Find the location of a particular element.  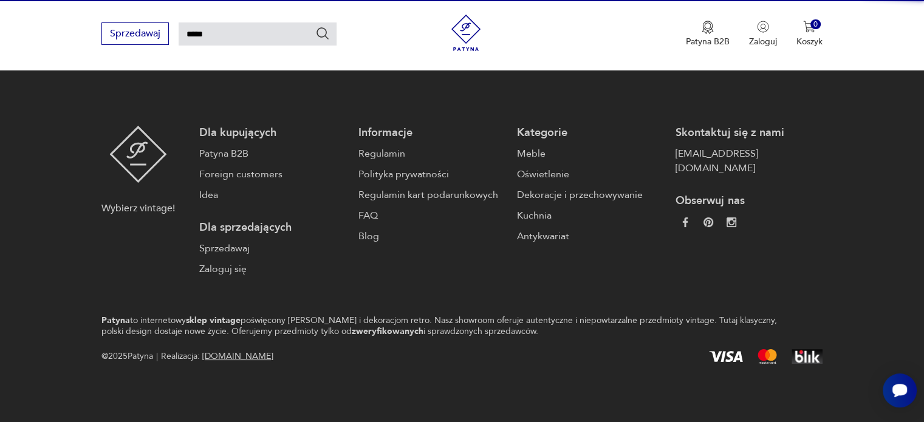

a: Polityka prywatności is located at coordinates (431, 174).